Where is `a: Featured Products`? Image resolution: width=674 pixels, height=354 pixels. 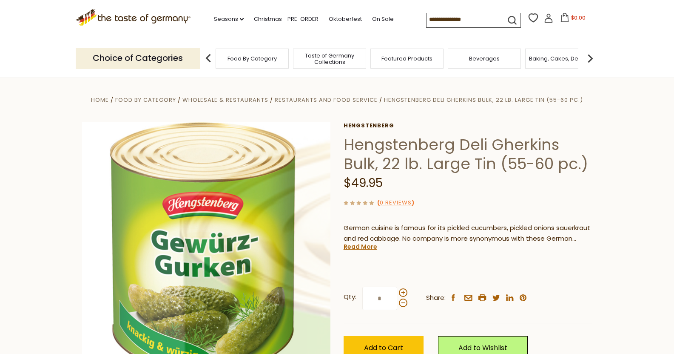
a: Featured Products is located at coordinates (407, 58).